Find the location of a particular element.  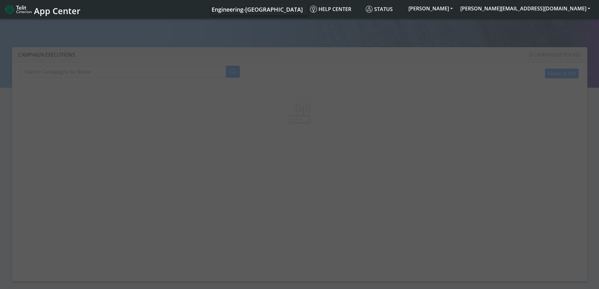

img: status.svg is located at coordinates (369, 9).